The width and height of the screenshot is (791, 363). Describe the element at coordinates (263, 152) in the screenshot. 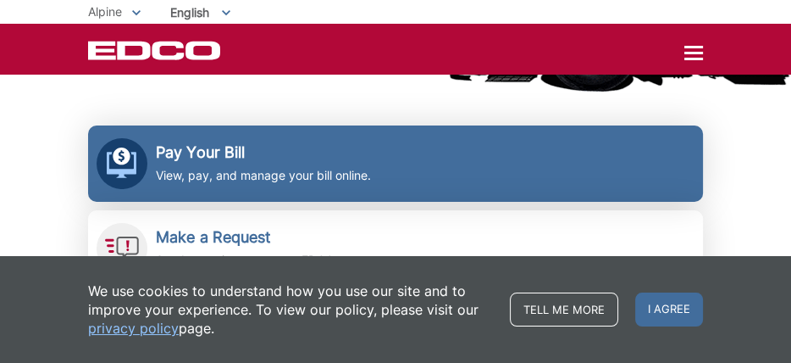

I see `h2: Pay Your Bill` at that location.